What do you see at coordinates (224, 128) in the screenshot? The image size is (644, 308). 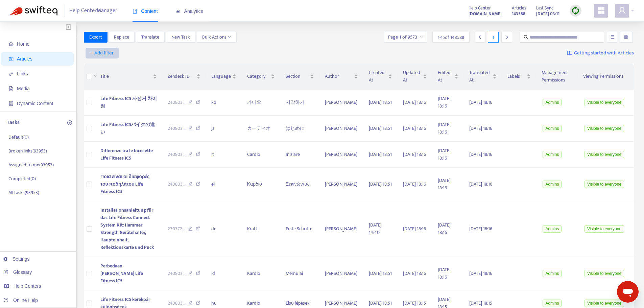 I see `td: ja` at bounding box center [224, 128].